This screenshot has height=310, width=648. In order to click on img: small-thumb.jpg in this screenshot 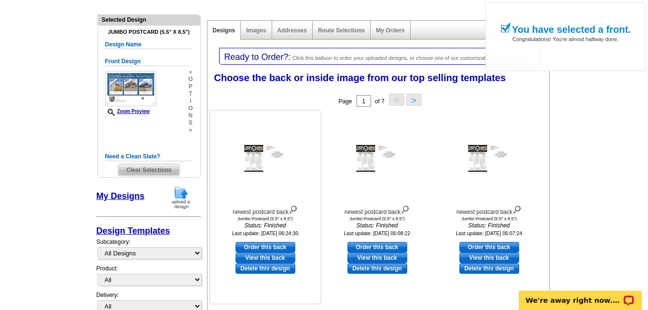, I will do `click(131, 88)`.